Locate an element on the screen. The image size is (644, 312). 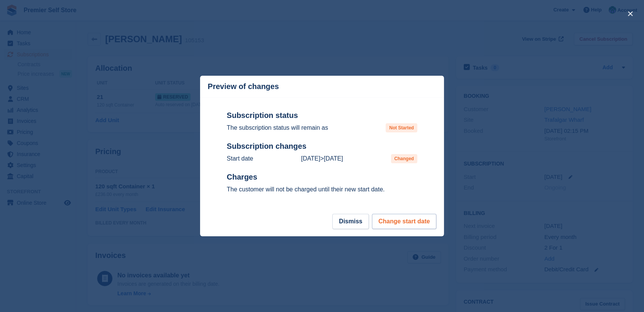
button: close is located at coordinates (630, 14).